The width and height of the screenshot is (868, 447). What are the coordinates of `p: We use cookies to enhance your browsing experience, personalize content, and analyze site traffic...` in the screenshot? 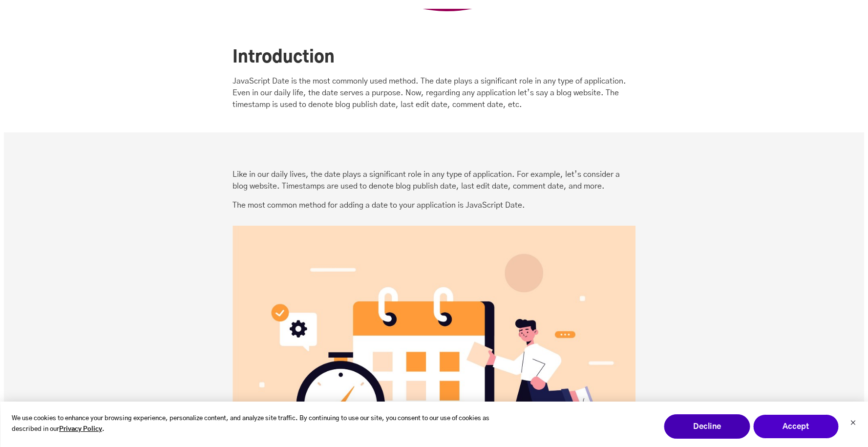 It's located at (261, 425).